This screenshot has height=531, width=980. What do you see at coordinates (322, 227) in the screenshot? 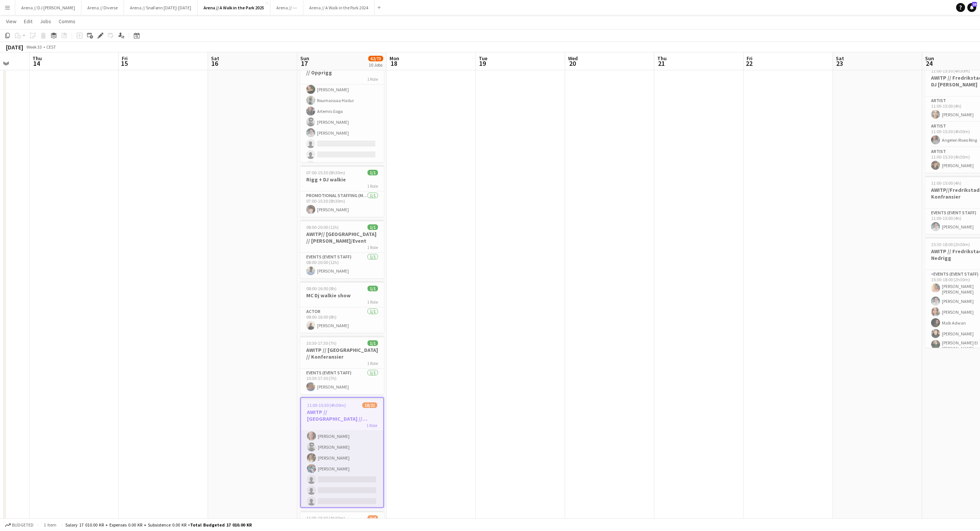
I see `span: 08:00-20:00 (12h)` at bounding box center [322, 227].